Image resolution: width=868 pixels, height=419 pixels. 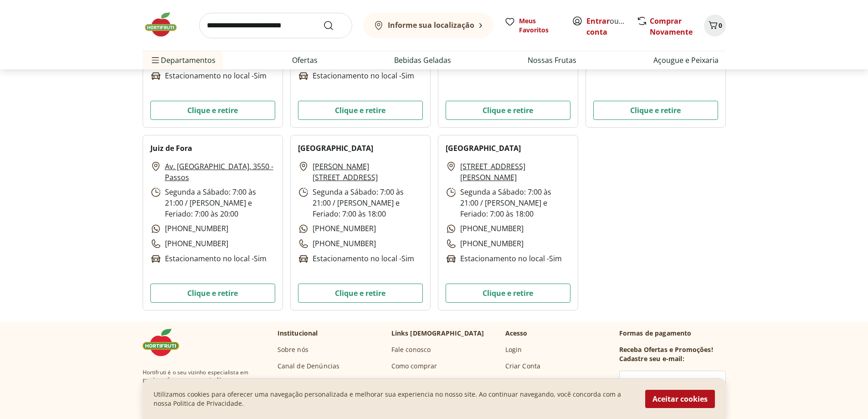 I want to click on a: Bebidas Geladas, so click(x=422, y=60).